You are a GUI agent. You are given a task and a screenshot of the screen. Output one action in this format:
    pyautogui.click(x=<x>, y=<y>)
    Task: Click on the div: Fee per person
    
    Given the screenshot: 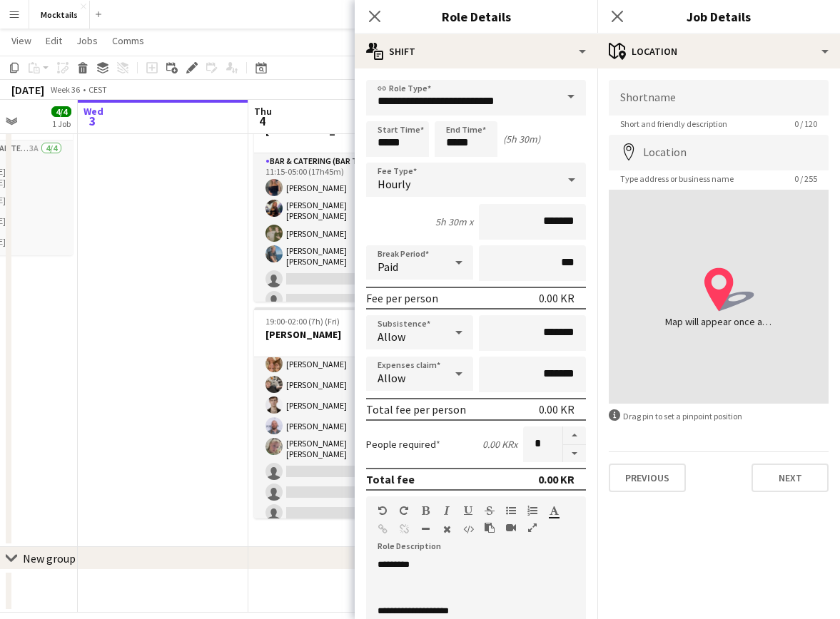 What is the action you would take?
    pyautogui.click(x=402, y=298)
    